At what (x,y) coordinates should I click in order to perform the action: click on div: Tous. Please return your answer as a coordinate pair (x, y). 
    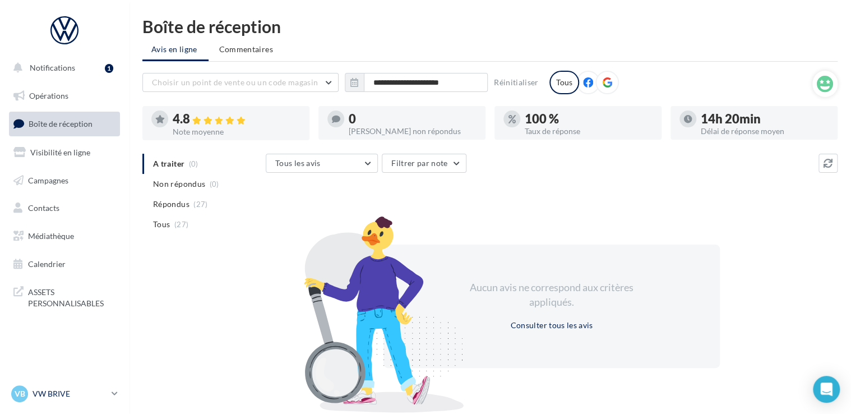
    Looking at the image, I should click on (564, 82).